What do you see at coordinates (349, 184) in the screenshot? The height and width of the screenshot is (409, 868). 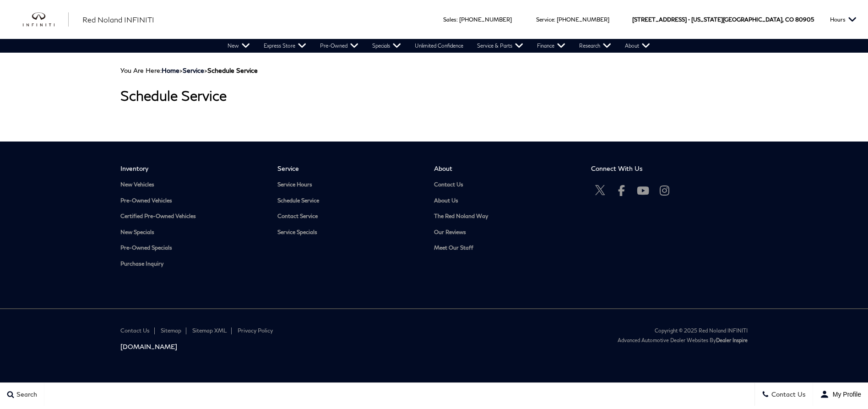 I see `a: Service Hours` at bounding box center [349, 184].